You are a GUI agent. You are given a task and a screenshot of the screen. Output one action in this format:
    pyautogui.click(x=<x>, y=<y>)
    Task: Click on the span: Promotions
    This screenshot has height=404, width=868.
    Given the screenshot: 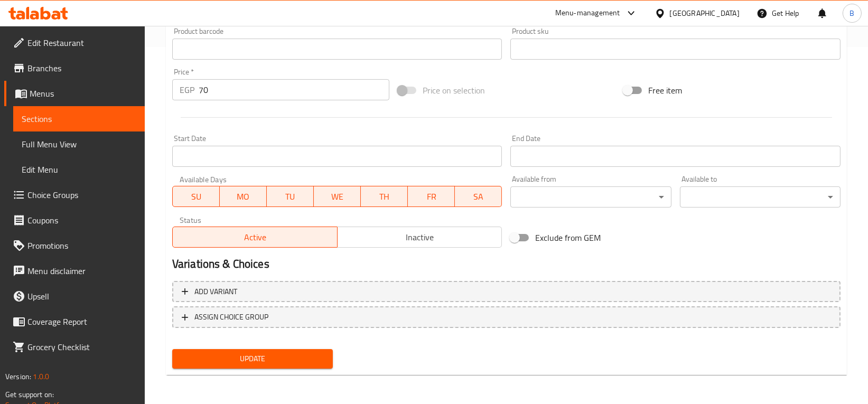 What is the action you would take?
    pyautogui.click(x=82, y=246)
    